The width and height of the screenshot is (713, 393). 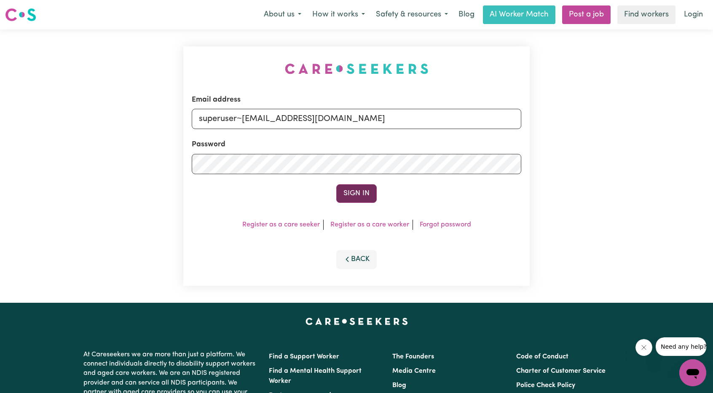 I want to click on a: Code of Conduct, so click(x=542, y=357).